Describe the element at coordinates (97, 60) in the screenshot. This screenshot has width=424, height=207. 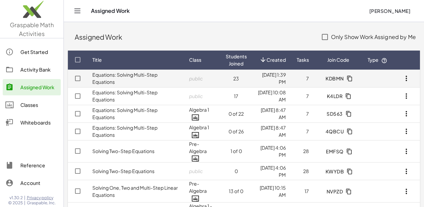
I see `span: Title` at that location.